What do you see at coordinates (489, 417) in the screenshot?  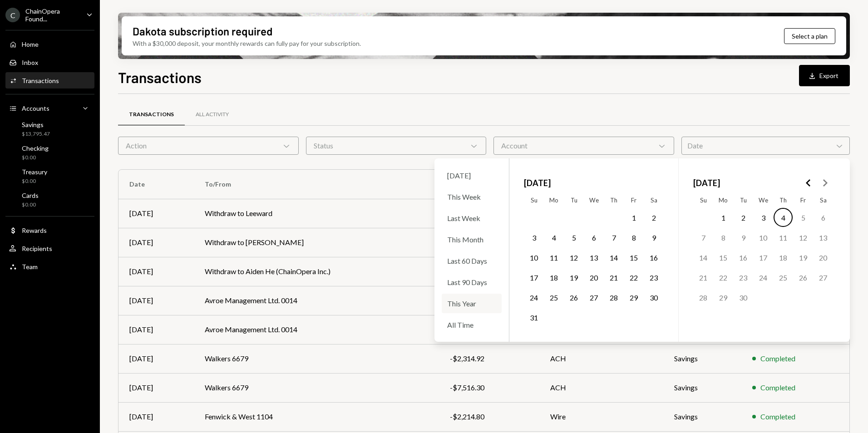 I see `div: -$2,214.80` at bounding box center [489, 417].